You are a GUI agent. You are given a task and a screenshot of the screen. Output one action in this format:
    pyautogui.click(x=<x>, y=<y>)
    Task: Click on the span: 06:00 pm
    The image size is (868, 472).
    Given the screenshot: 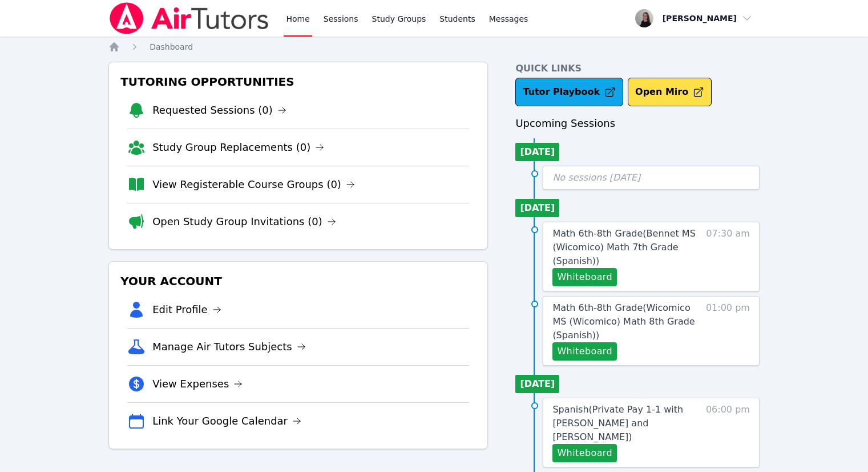 What is the action you would take?
    pyautogui.click(x=728, y=432)
    